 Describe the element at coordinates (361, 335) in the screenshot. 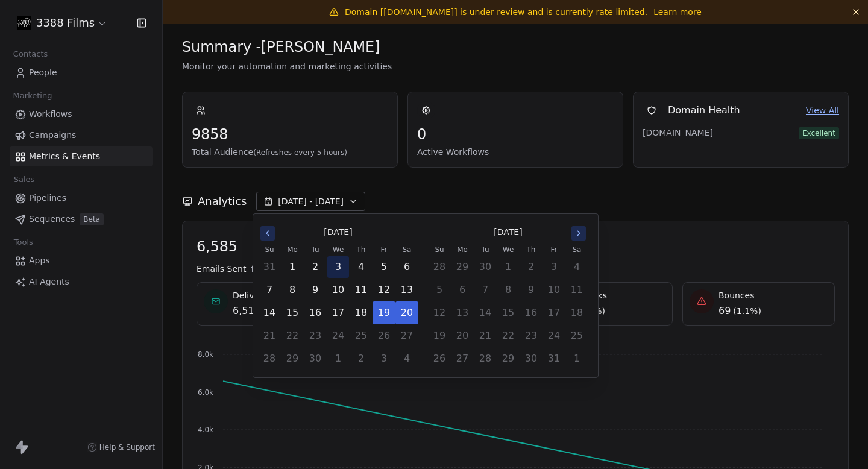

I see `button: Thursday, September 25th, 2025` at that location.